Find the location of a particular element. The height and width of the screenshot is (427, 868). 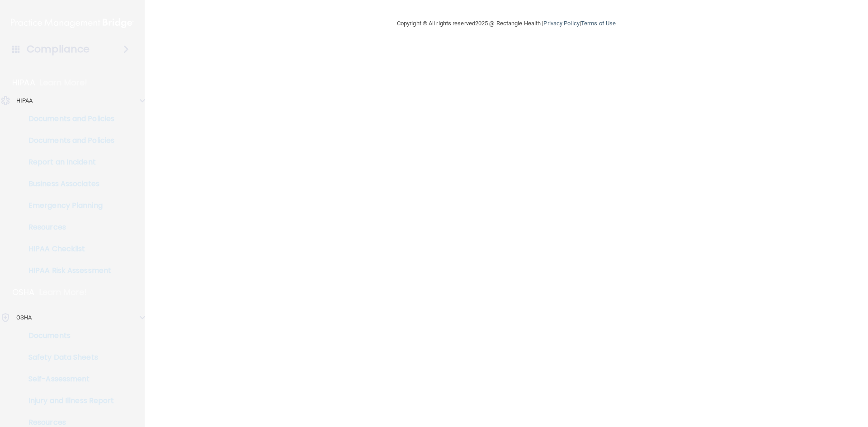

p: Report an Incident is located at coordinates (67, 162).